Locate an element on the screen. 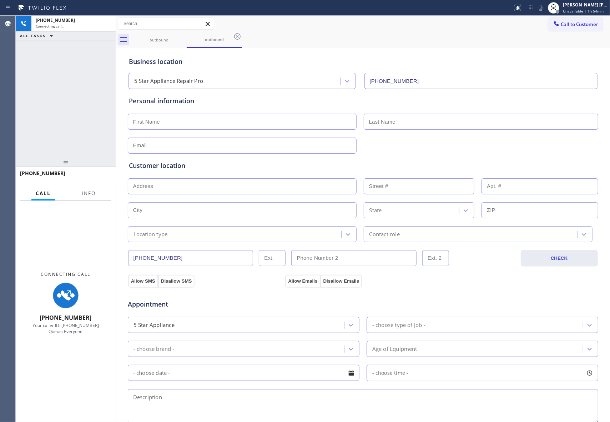 The width and height of the screenshot is (610, 422). input: ZIP is located at coordinates (540, 210).